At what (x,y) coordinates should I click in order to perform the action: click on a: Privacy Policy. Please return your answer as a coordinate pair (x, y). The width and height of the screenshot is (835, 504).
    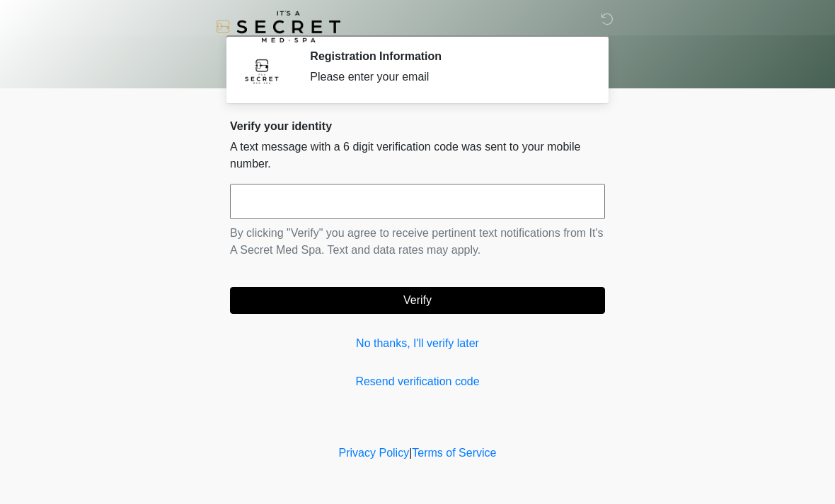
    Looking at the image, I should click on (375, 453).